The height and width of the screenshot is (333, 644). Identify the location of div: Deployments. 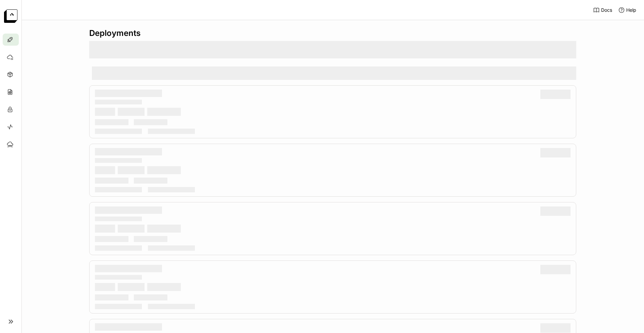
(333, 33).